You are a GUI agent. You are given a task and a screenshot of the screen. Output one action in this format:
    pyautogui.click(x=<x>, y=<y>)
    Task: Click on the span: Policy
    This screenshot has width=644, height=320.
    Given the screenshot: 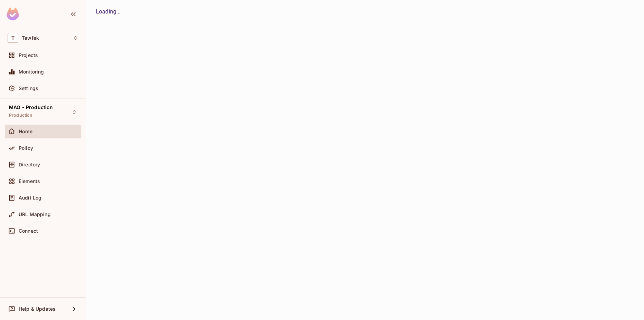 What is the action you would take?
    pyautogui.click(x=26, y=148)
    